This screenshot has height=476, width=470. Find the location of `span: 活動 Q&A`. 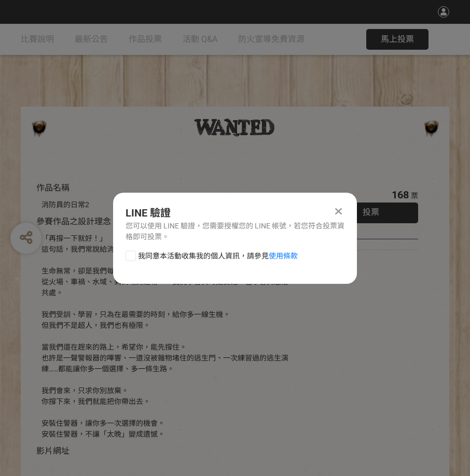

span: 活動 Q&A is located at coordinates (199, 39).